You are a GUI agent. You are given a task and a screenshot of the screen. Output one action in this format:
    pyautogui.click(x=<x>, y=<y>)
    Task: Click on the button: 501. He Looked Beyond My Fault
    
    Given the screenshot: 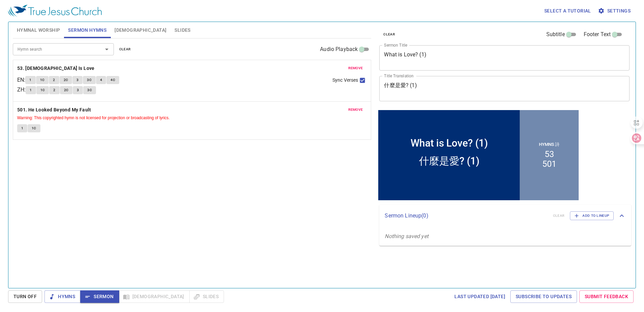 What is the action you would take?
    pyautogui.click(x=54, y=110)
    